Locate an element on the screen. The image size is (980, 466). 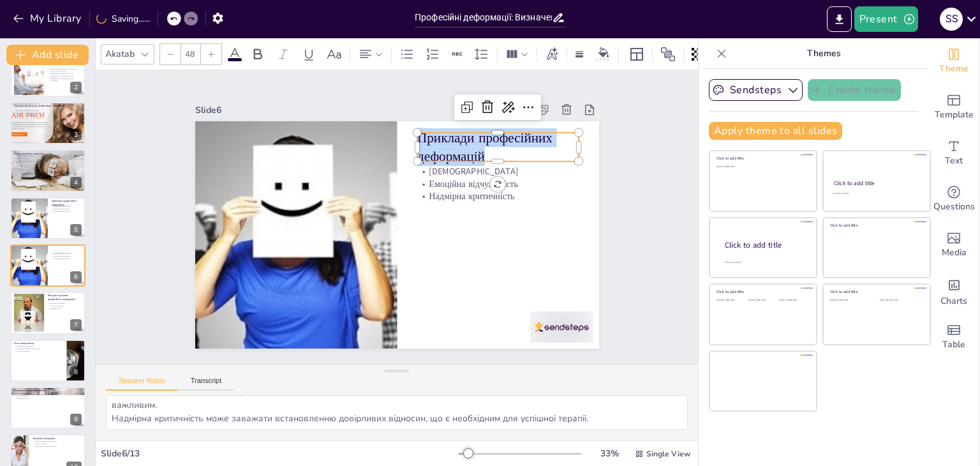
p: Участь у вебінарах is located at coordinates (38, 352).